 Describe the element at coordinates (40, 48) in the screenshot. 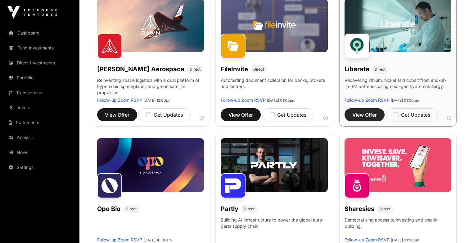

I see `a: Fund Investments` at that location.